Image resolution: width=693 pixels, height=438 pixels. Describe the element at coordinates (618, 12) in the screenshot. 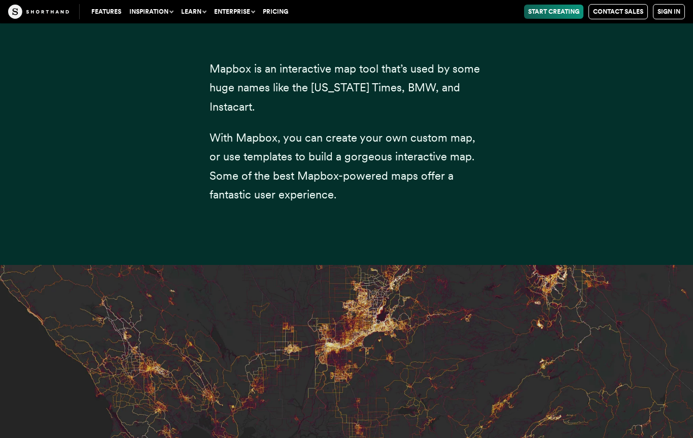

I see `a: Contact Sales` at that location.